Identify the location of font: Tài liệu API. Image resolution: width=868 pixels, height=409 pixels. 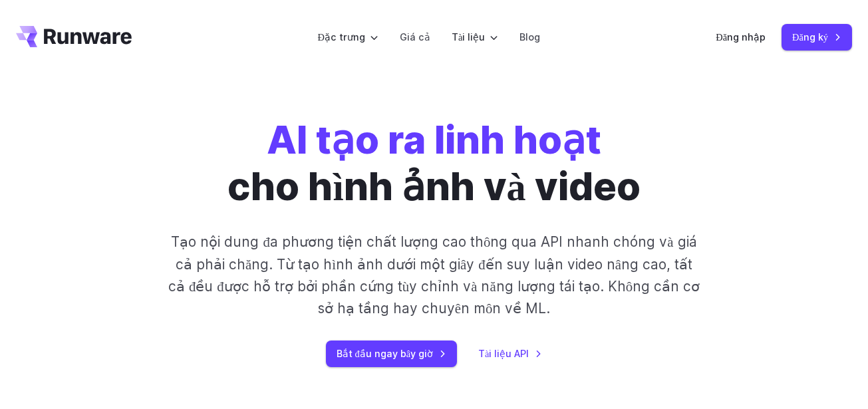
(503, 353).